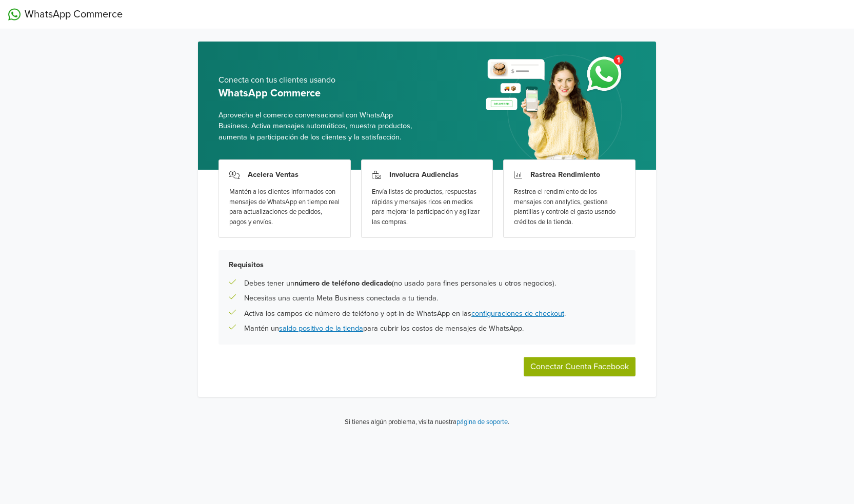 This screenshot has width=854, height=504. What do you see at coordinates (482, 422) in the screenshot?
I see `a: página de soporte` at bounding box center [482, 422].